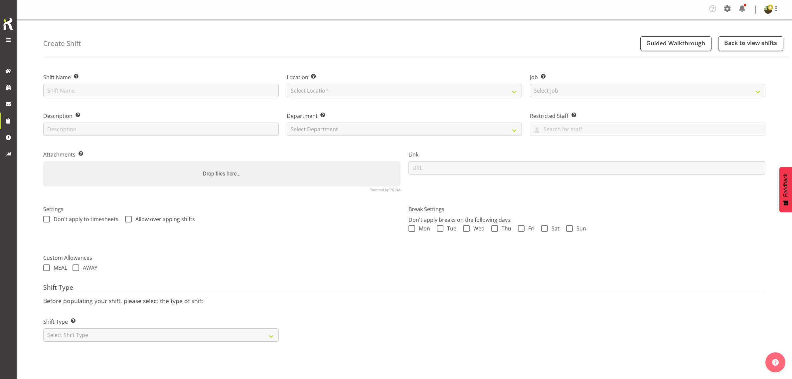  I want to click on span: Feedback, so click(786, 185).